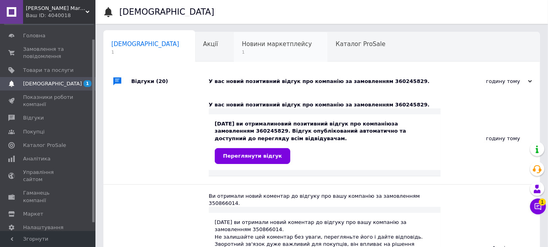 This screenshot has height=247, width=548. Describe the element at coordinates (48, 101) in the screenshot. I see `span: Показники роботи компанії` at that location.